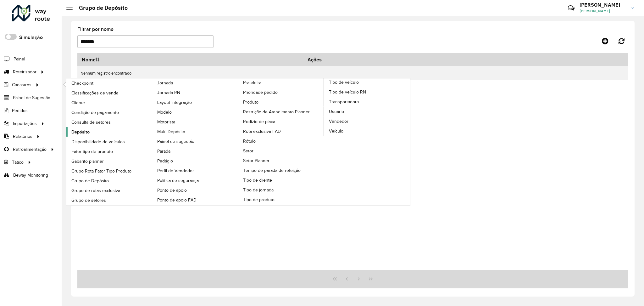 This screenshot has height=306, width=644. Describe the element at coordinates (87, 161) in the screenshot. I see `span: Gabarito planner` at that location.